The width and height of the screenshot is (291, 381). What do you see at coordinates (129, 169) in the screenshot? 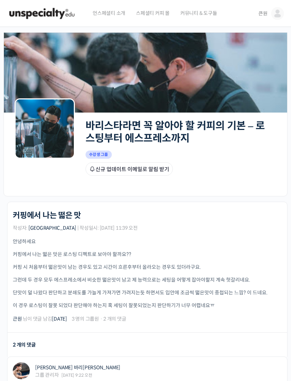
I see `button: 신규 업데이트 이메일로 알림 받기` at bounding box center [129, 169].